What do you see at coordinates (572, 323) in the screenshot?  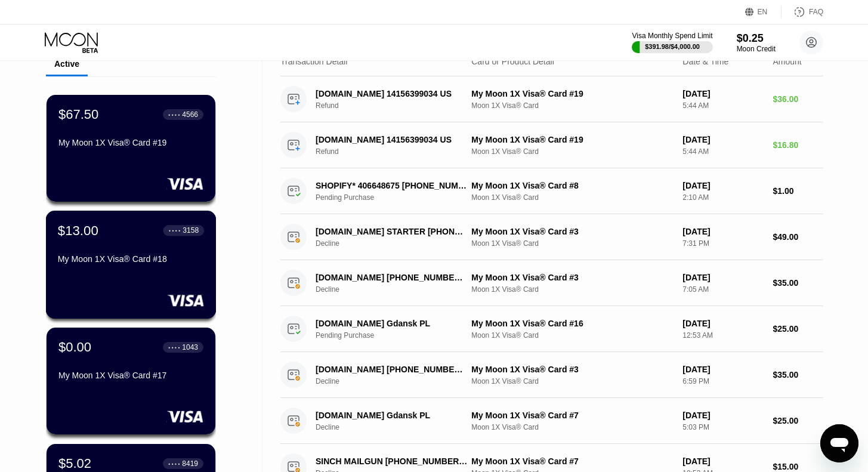 I see `div: My Moon 1X Visa® Card #16` at bounding box center [572, 323].